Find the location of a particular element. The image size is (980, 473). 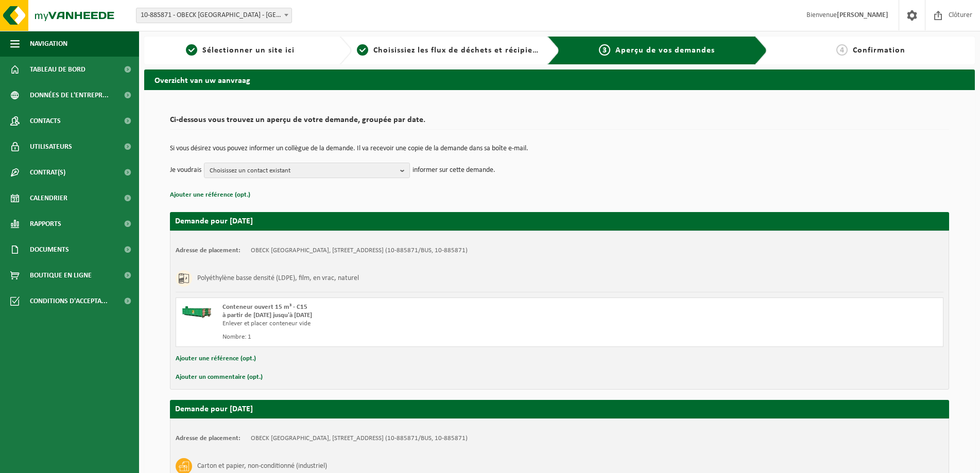

span: 4 is located at coordinates (842, 50).